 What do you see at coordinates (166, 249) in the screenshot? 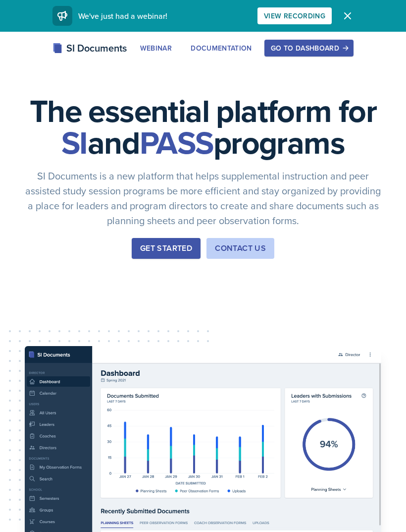
I see `button: Get Started` at bounding box center [166, 249].